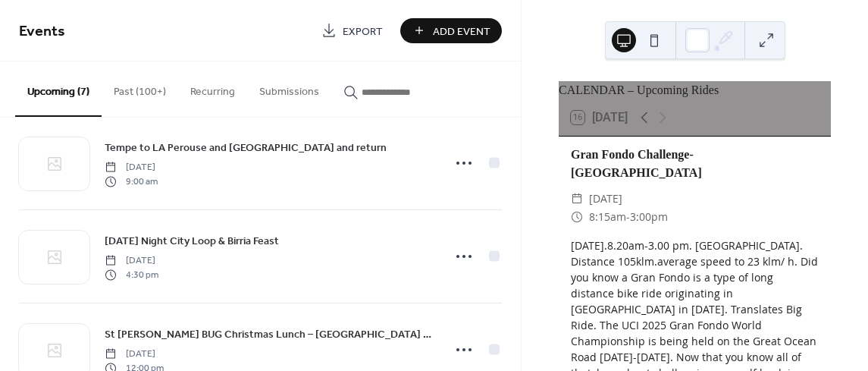  What do you see at coordinates (289, 88) in the screenshot?
I see `button: Submissions` at bounding box center [289, 88].